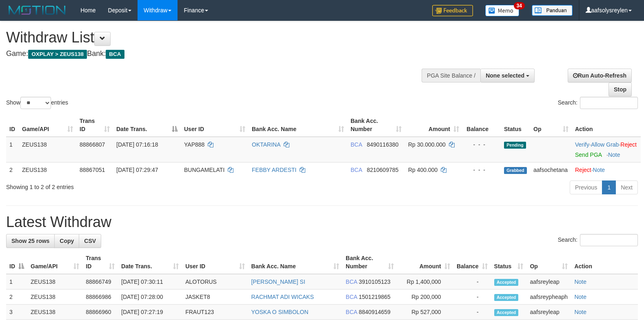 This screenshot has width=644, height=323. What do you see at coordinates (134, 185) in the screenshot?
I see `div: Showing 1 to 2 of 2 entries` at bounding box center [134, 185].